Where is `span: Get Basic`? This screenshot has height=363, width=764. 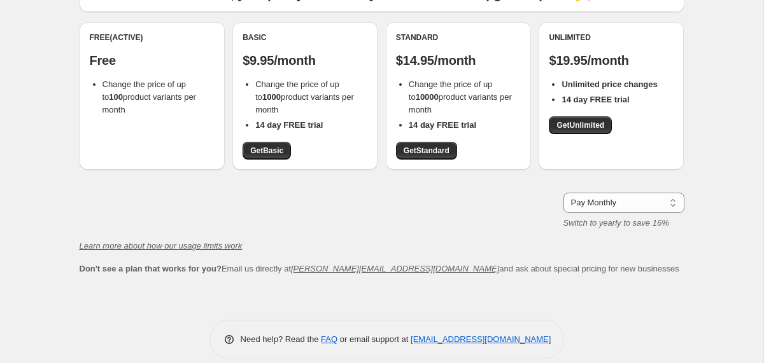 span: Get Basic is located at coordinates (267, 151).